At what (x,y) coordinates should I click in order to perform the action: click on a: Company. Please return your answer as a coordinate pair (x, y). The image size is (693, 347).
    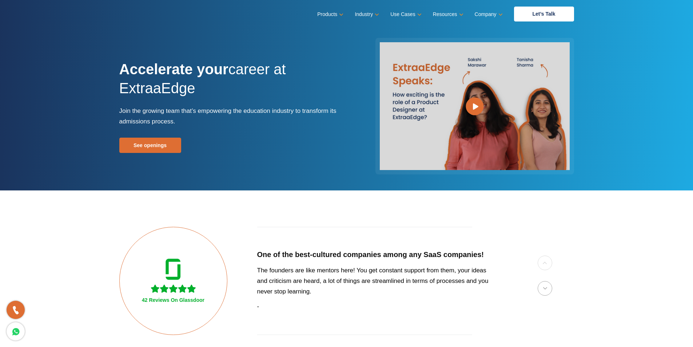
    Looking at the image, I should click on (488, 14).